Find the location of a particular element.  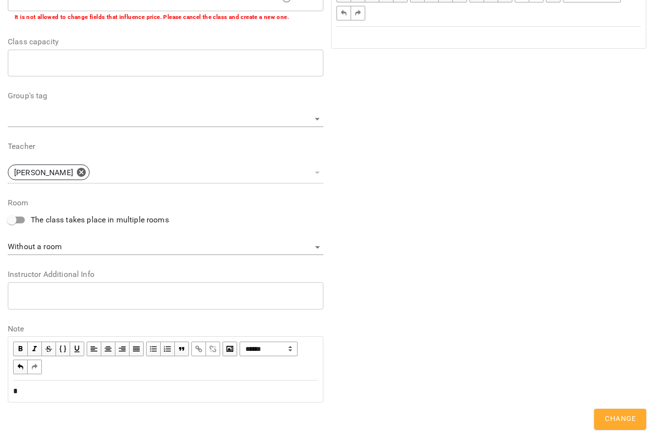

button: Bold is located at coordinates (20, 349).